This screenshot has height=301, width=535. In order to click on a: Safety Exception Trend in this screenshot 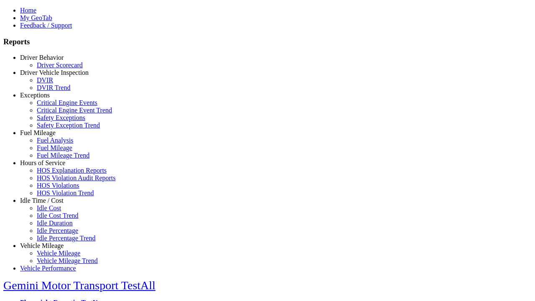, I will do `click(68, 125)`.